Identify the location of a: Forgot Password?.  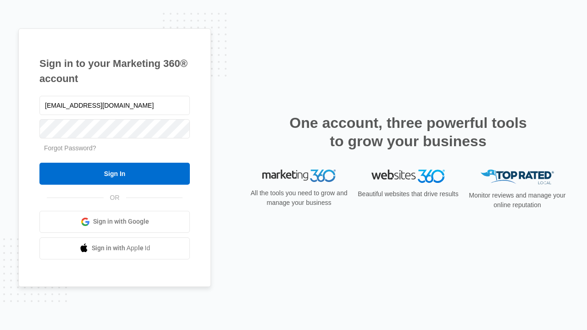
(70, 148).